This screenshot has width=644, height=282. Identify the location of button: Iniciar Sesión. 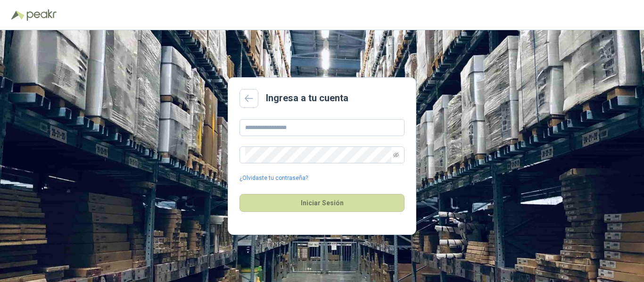
(322, 203).